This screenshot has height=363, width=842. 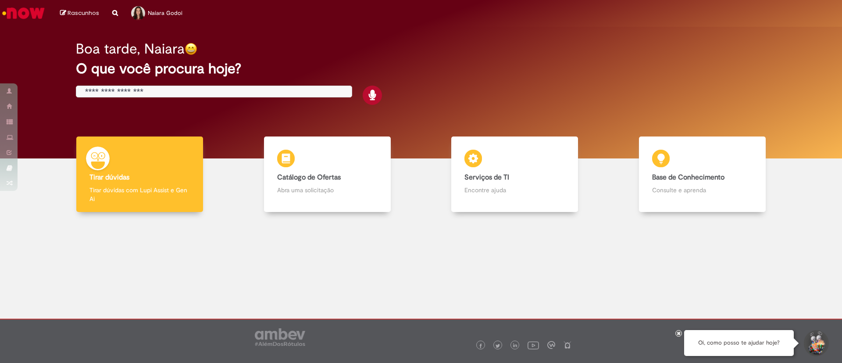 I want to click on a: Catálogo de Ofertas Abra uma solicitação, so click(x=328, y=174).